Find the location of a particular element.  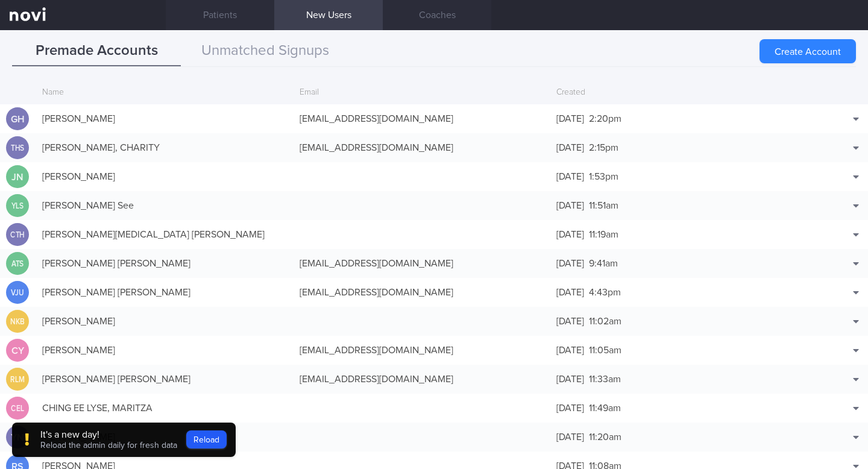

div: VJU is located at coordinates (17, 292).